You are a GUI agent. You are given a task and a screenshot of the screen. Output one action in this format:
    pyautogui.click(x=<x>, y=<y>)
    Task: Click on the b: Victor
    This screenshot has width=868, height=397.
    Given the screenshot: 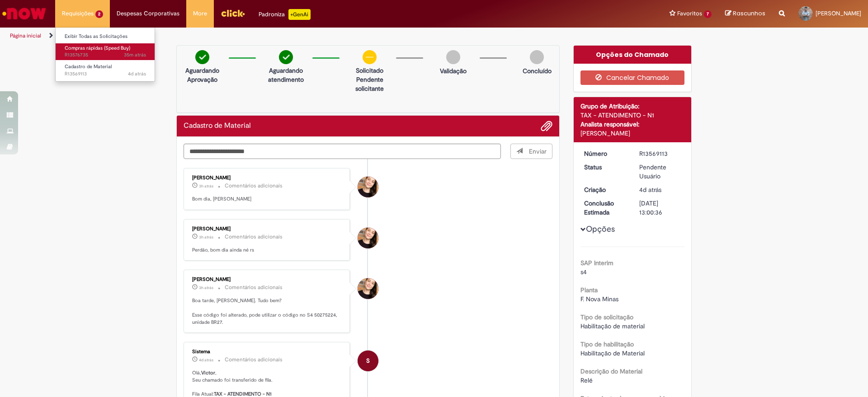 What is the action you would take?
    pyautogui.click(x=208, y=373)
    